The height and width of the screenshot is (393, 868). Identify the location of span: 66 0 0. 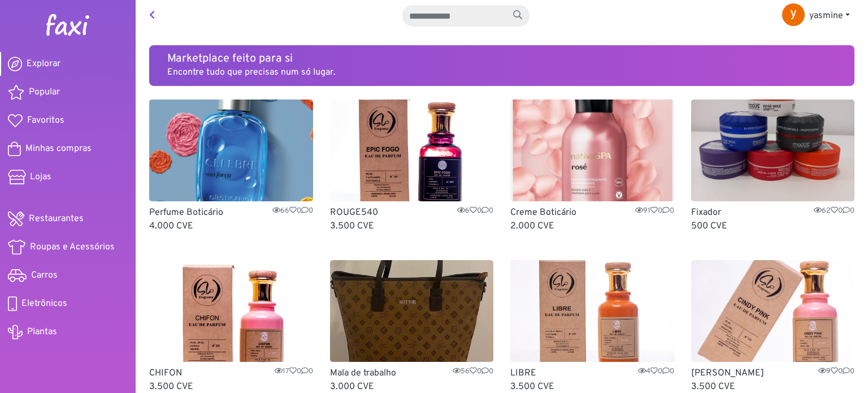
(293, 211).